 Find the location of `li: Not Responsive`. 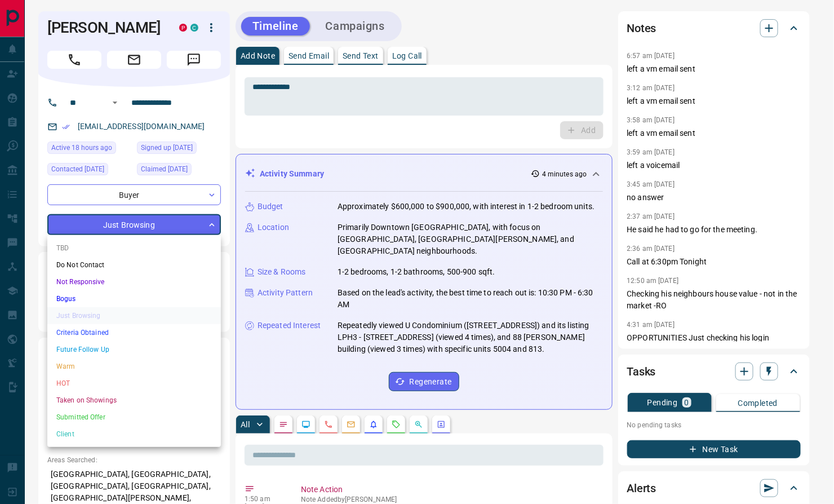

li: Not Responsive is located at coordinates (134, 281).